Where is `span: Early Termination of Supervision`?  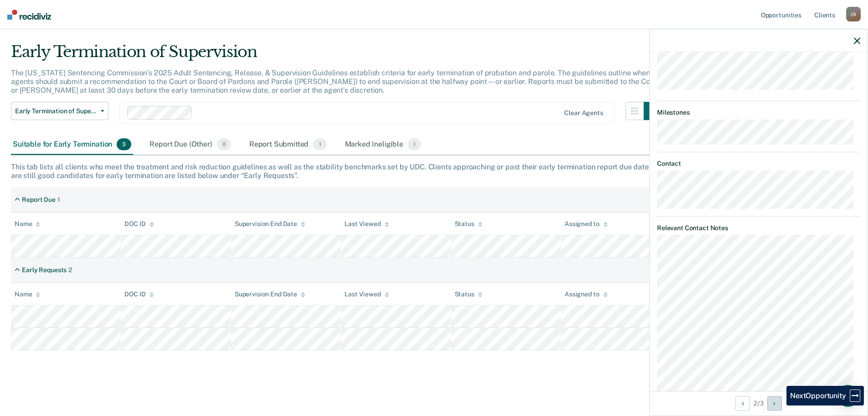
span: Early Termination of Supervision is located at coordinates (56, 111).